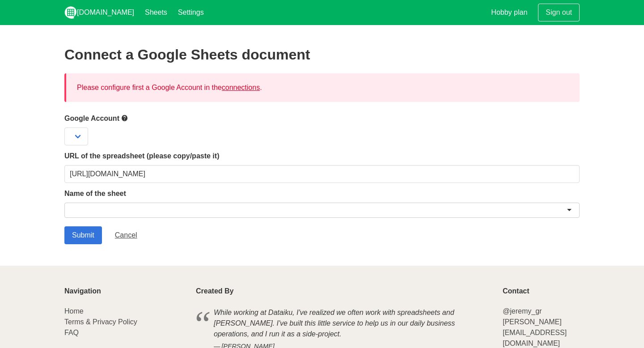 This screenshot has width=644, height=348. I want to click on a: Sign out, so click(559, 13).